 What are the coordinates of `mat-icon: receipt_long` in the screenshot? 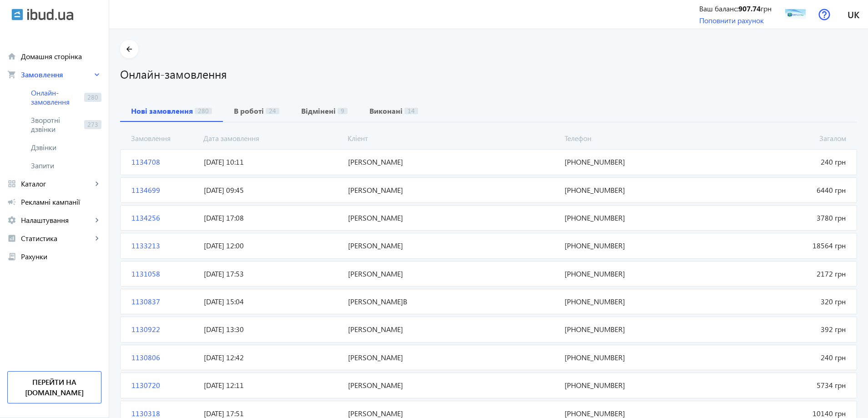 It's located at (12, 256).